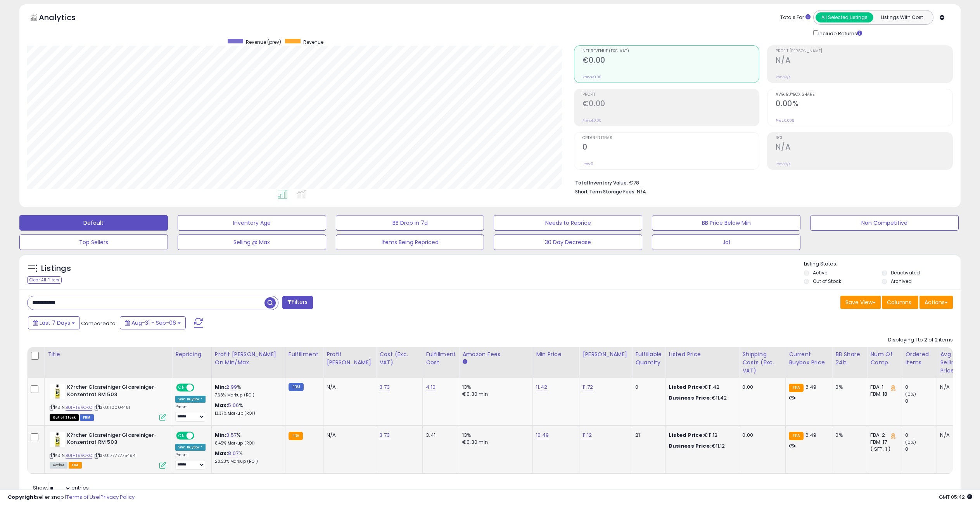 The width and height of the screenshot is (980, 505). What do you see at coordinates (936, 302) in the screenshot?
I see `button: Actions` at bounding box center [936, 302].